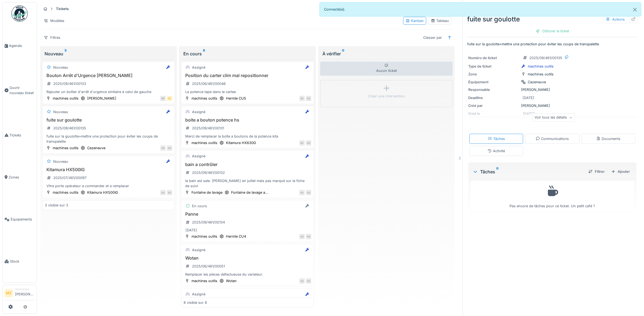 This screenshot has height=316, width=644. Describe the element at coordinates (493, 106) in the screenshot. I see `div: Créé par` at that location.